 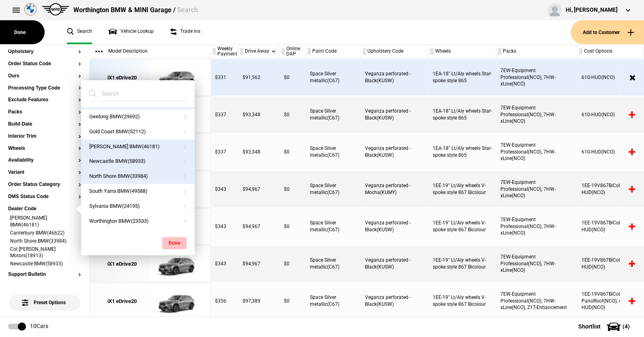 I want to click on li: North Shore BMW(33984), so click(x=44, y=242).